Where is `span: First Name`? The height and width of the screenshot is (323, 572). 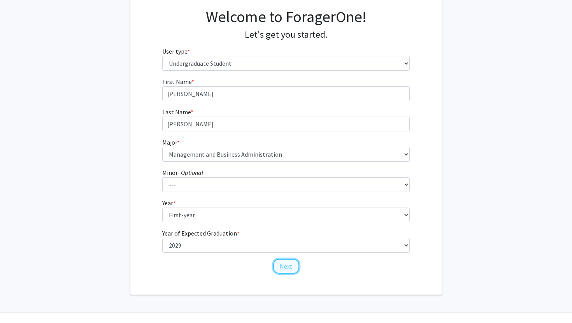
span: First Name is located at coordinates (177, 82).